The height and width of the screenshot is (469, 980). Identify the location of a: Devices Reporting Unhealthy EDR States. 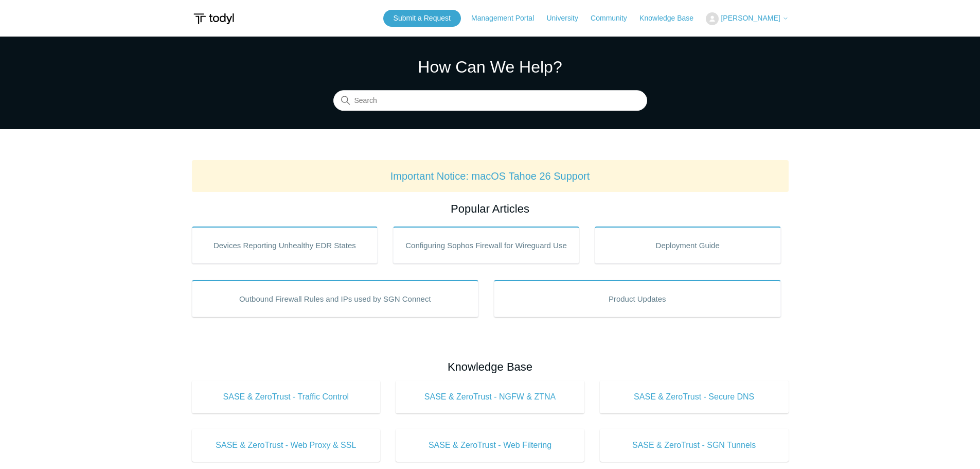
(285, 245).